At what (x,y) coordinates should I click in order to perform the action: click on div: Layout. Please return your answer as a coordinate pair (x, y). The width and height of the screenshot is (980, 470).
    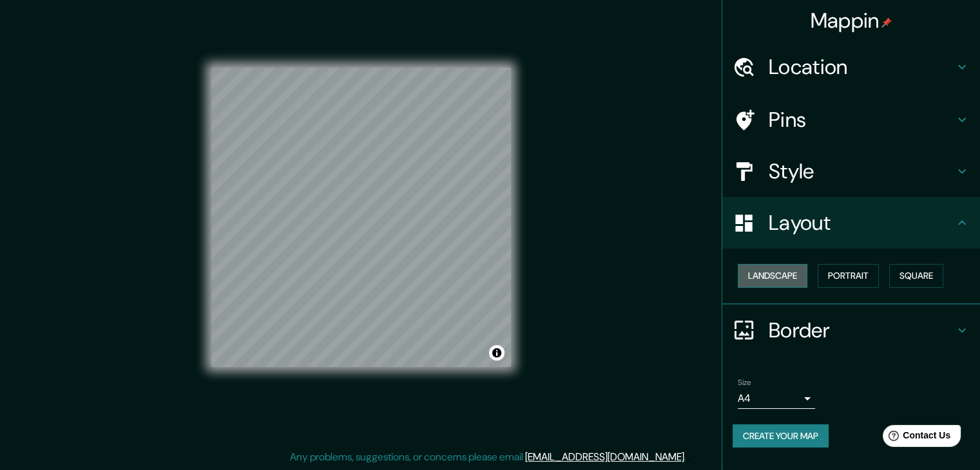
    Looking at the image, I should click on (851, 223).